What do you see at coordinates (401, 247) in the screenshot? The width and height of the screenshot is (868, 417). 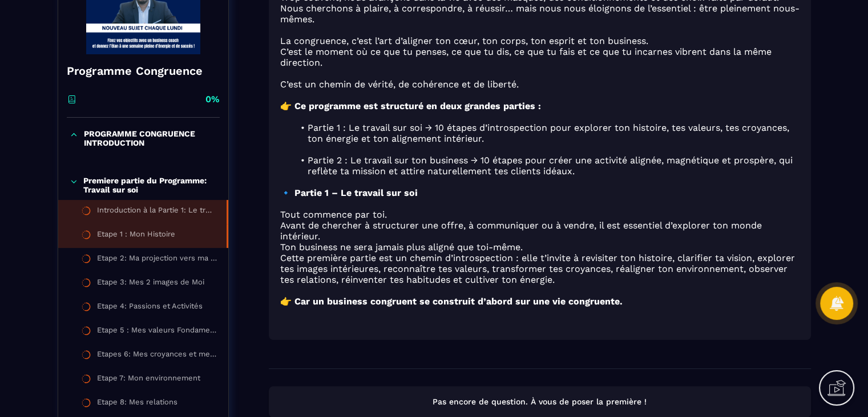 I see `span: Ton business ne sera jamais plus aligné que toi-même.` at bounding box center [401, 247].